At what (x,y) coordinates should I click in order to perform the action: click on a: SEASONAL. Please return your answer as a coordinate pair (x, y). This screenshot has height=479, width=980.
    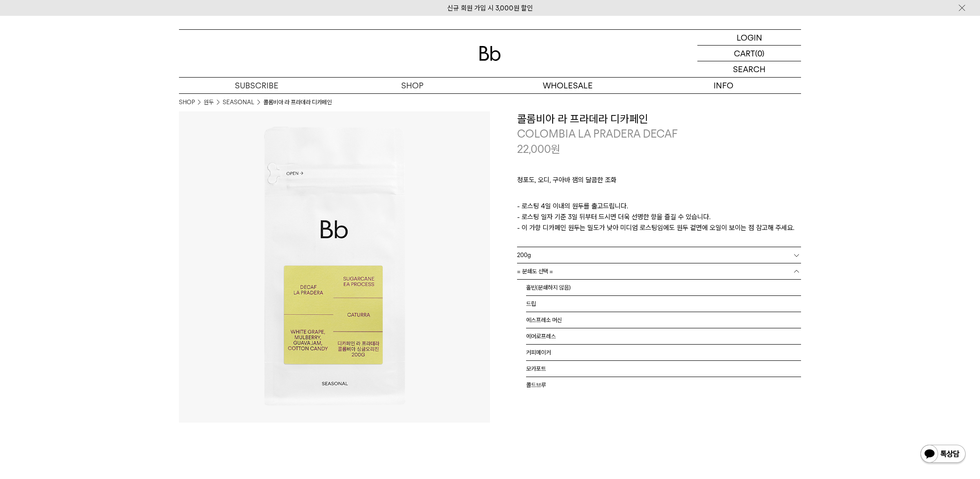
    Looking at the image, I should click on (238, 102).